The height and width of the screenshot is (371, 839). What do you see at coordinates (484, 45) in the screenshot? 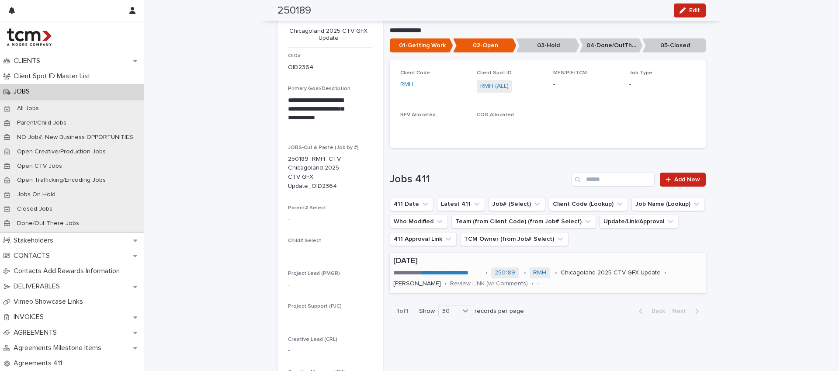
I see `p: 02-Open` at bounding box center [484, 45].